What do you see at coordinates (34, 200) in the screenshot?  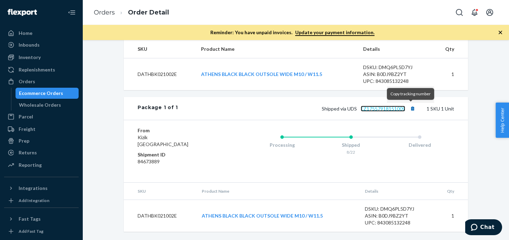 I see `div: Add Integration` at bounding box center [34, 200].